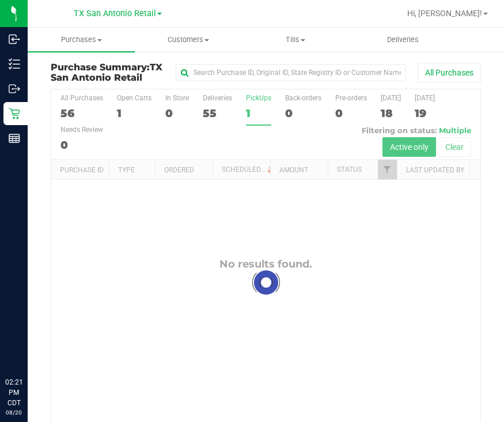 This screenshot has width=504, height=422. I want to click on inline-svg: Inventory, so click(14, 64).